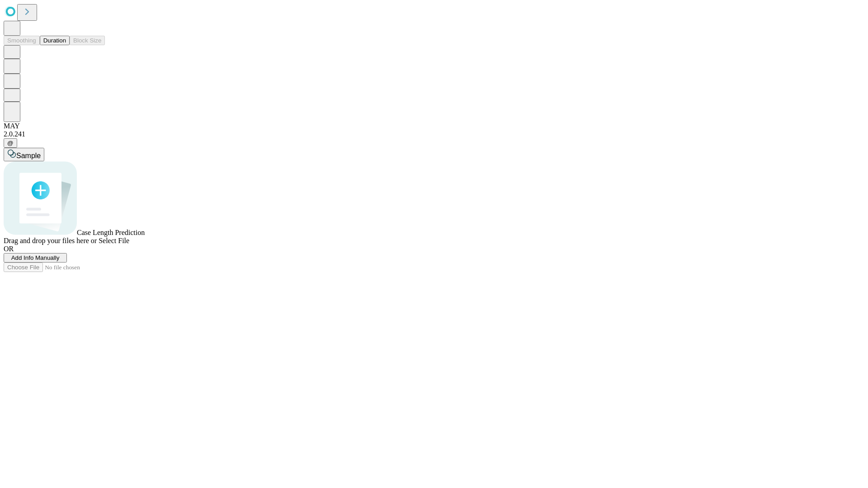 Image resolution: width=868 pixels, height=488 pixels. Describe the element at coordinates (24, 155) in the screenshot. I see `button: Sample` at that location.